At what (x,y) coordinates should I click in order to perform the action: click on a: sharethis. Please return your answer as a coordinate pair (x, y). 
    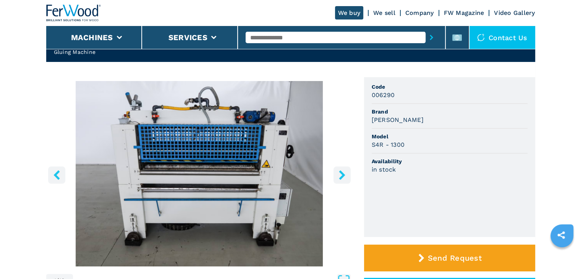
    Looking at the image, I should click on (561, 235).